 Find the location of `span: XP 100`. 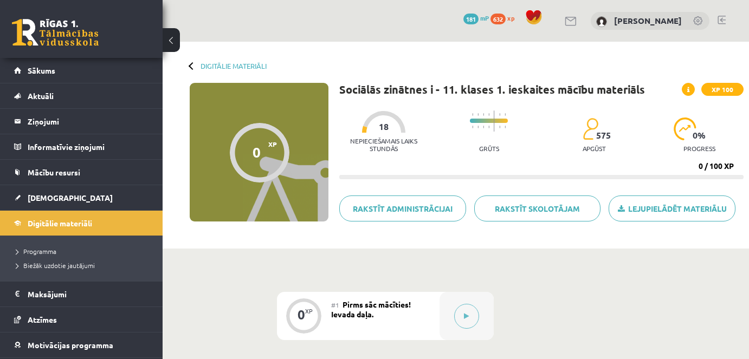

span: XP 100 is located at coordinates (722, 89).